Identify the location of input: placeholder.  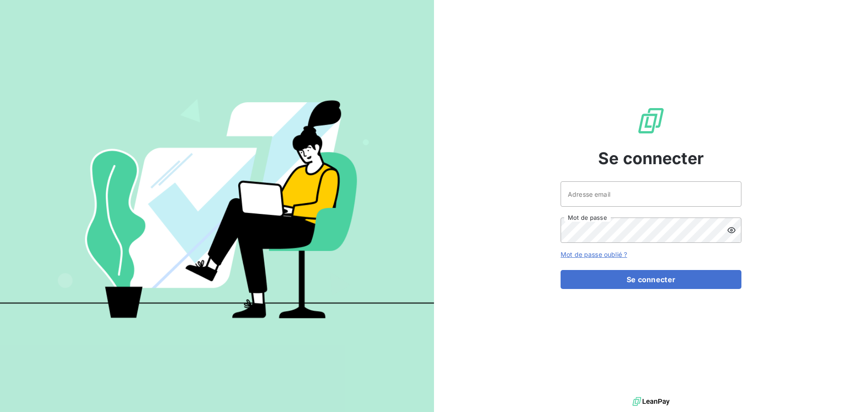
(651, 194).